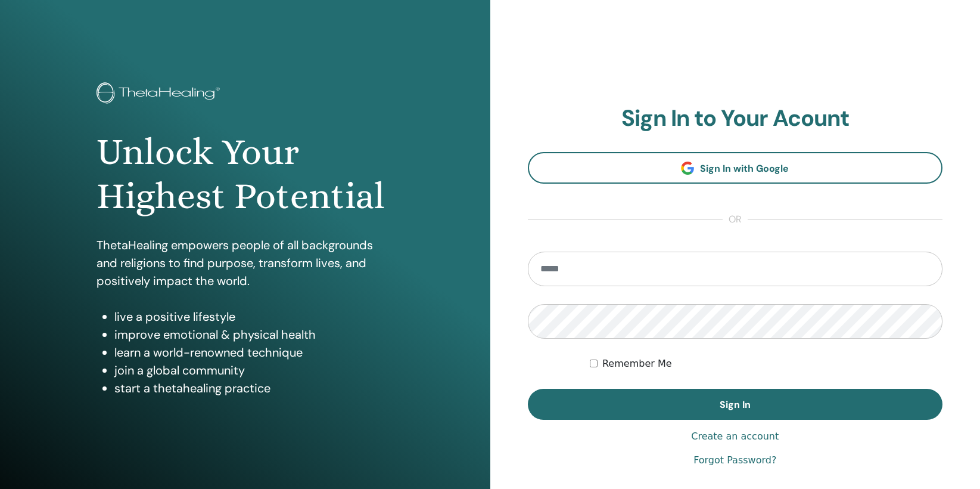 The width and height of the screenshot is (980, 489). Describe the element at coordinates (254, 317) in the screenshot. I see `li: live a positive lifestyle` at that location.